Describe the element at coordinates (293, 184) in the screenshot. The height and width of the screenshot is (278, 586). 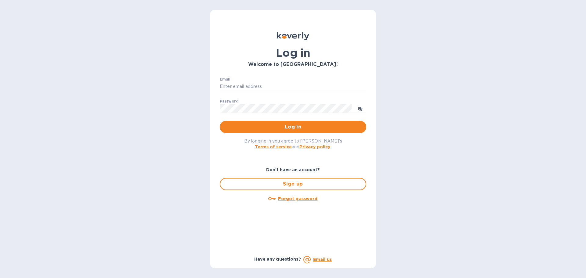
I see `span: Sign up` at that location.